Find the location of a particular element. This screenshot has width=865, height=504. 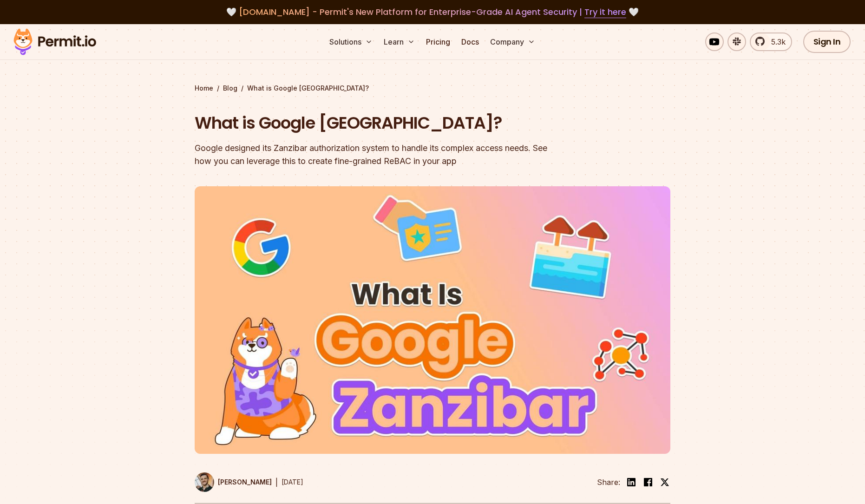

a: Docs is located at coordinates (470, 41).